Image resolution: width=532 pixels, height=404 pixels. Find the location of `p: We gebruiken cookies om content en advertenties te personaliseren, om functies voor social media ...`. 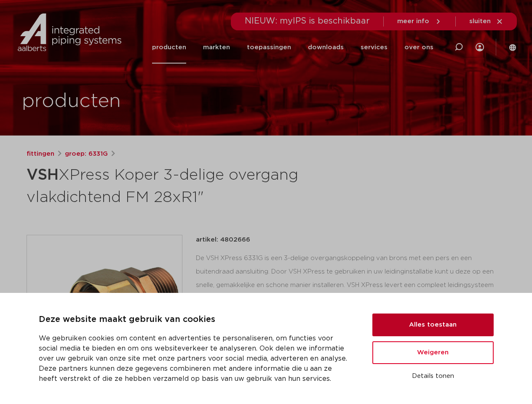

p: We gebruiken cookies om content en advertenties te personaliseren, om functies voor social media ... is located at coordinates (195, 358).